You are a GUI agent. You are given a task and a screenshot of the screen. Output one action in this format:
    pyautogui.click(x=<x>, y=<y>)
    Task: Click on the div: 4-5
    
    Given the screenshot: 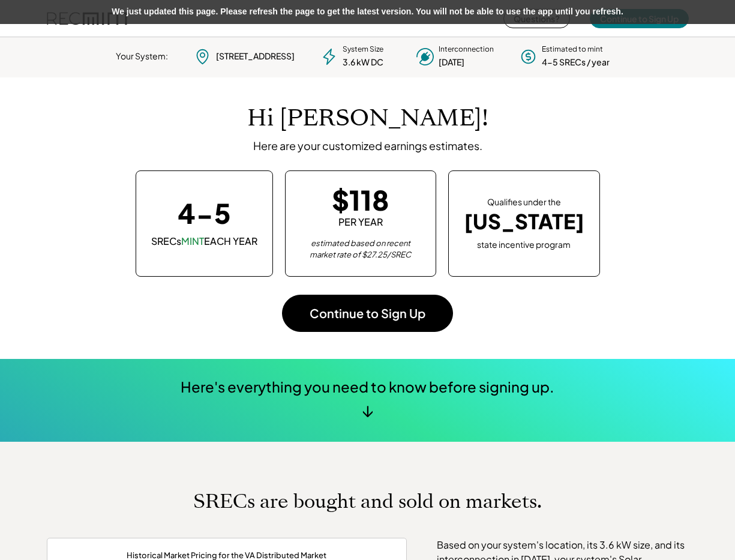 What is the action you would take?
    pyautogui.click(x=204, y=212)
    